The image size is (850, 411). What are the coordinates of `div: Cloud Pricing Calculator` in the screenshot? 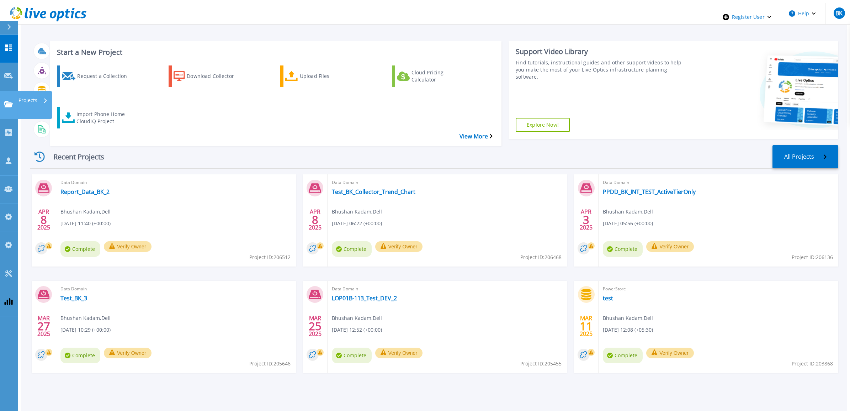 It's located at (440, 76).